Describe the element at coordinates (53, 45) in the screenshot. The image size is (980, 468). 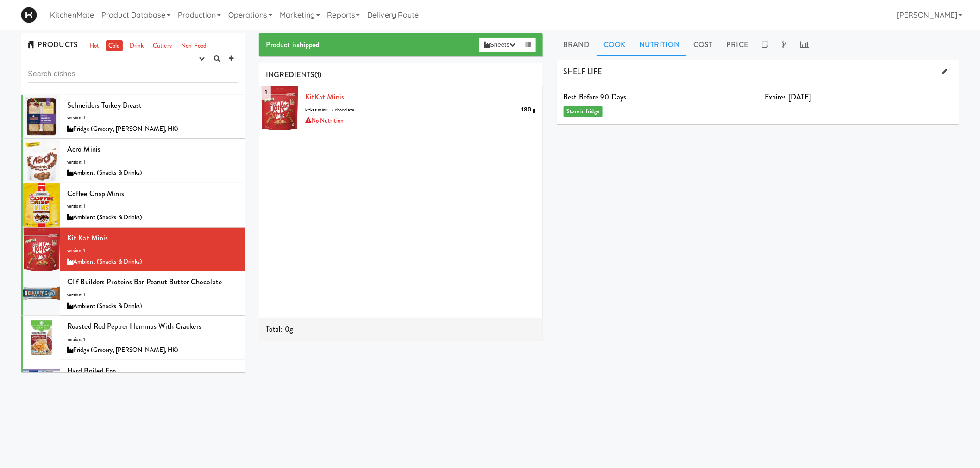
I see `span: PRODUCTS` at that location.